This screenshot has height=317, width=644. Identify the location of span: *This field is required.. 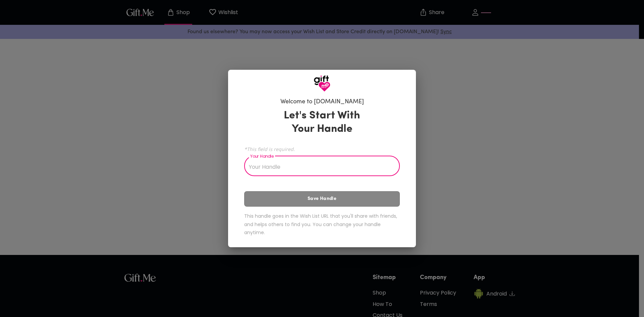
(322, 149).